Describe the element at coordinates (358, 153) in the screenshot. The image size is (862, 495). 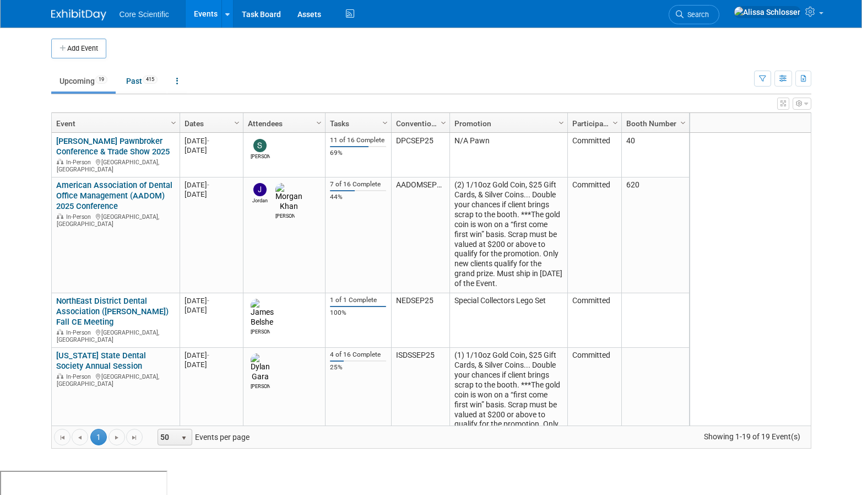
I see `div: 69%` at that location.